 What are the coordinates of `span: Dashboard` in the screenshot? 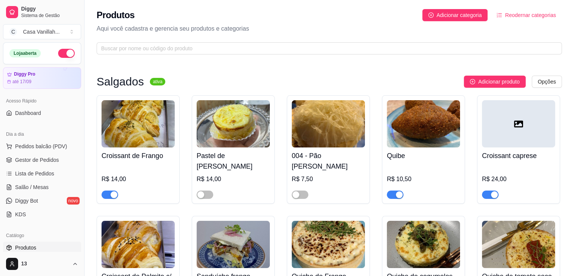 It's located at (28, 113).